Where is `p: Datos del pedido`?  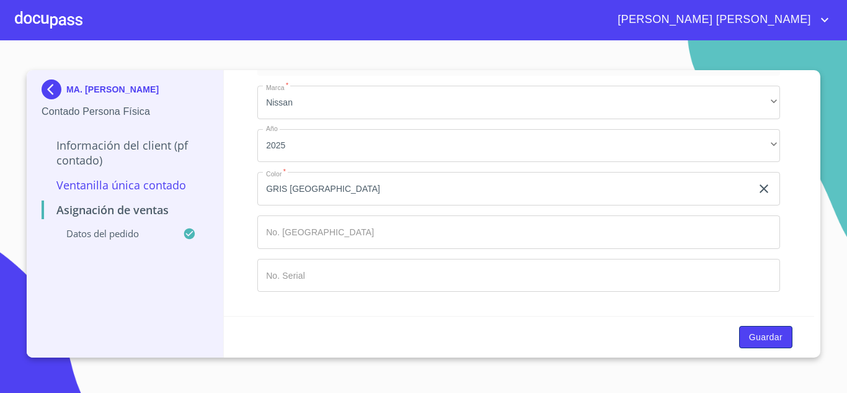
p: Datos del pedido is located at coordinates (112, 233).